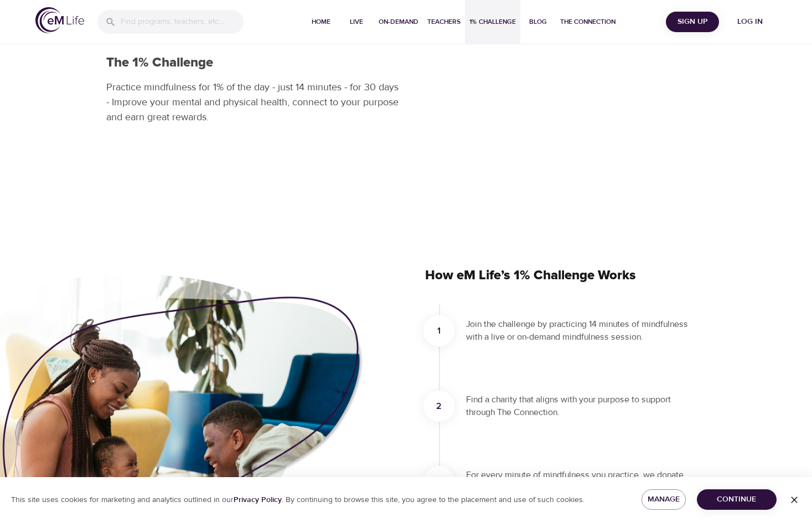 The image size is (812, 522). Describe the element at coordinates (664, 499) in the screenshot. I see `span: Manage` at that location.